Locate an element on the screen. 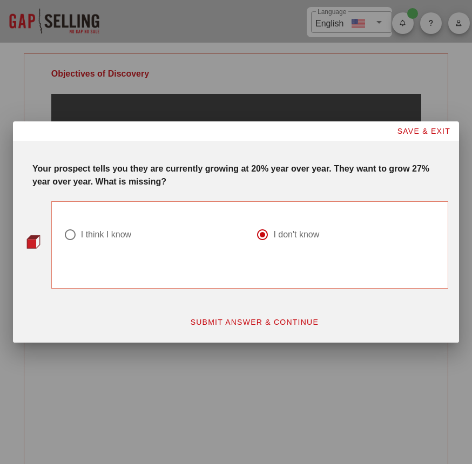  strong: Your prospect tells you they are currently growing at 20% year over year. They want to grow 27% y... is located at coordinates (231, 175).